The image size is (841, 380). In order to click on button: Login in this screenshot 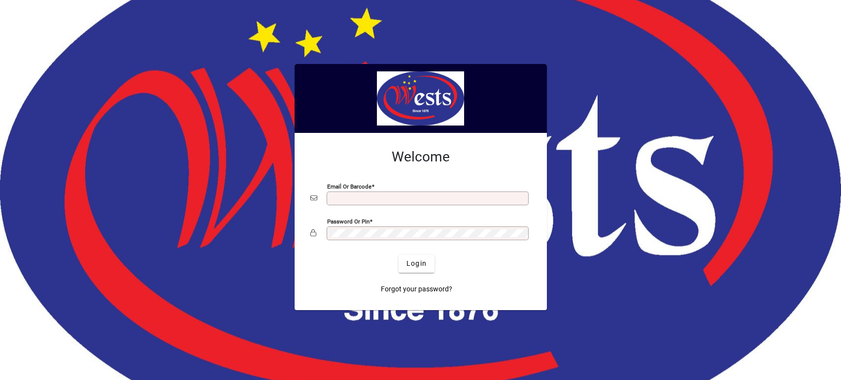, I will do `click(416, 264)`.